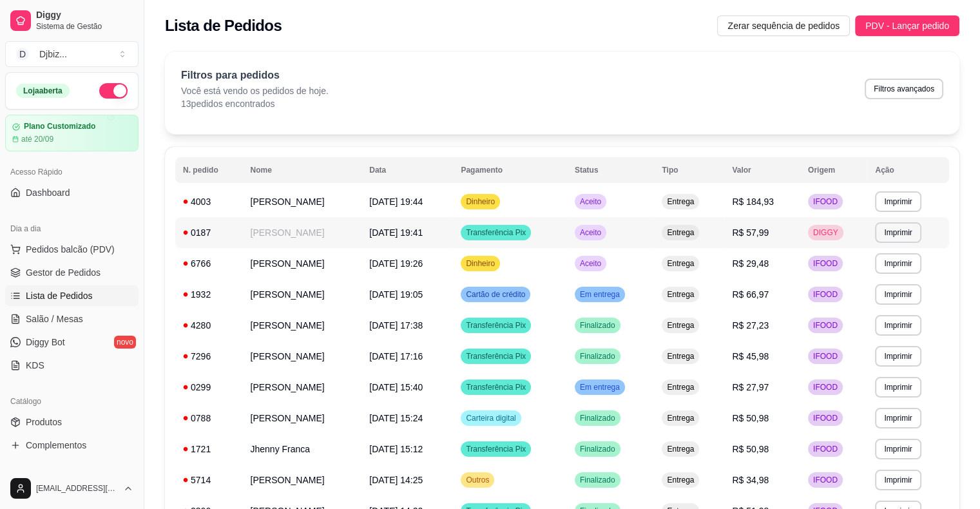 The height and width of the screenshot is (509, 980). What do you see at coordinates (255, 75) in the screenshot?
I see `p: Filtros para pedidos` at bounding box center [255, 75].